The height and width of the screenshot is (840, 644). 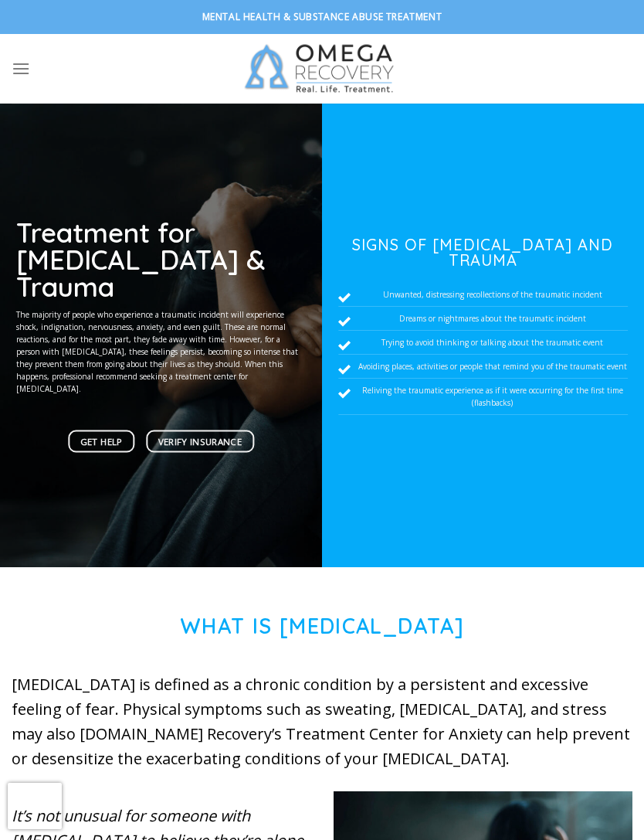 I want to click on img: Omega Recovery, so click(x=322, y=69).